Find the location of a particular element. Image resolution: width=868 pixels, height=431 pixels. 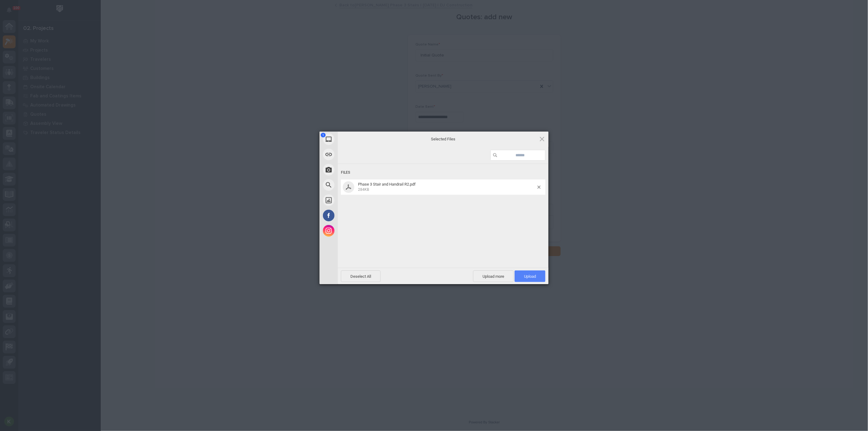

div: My Device is located at coordinates (356, 139).